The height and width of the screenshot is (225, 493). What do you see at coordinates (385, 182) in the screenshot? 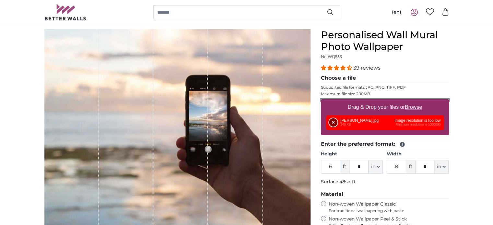
I see `p: Surface:` at bounding box center [385, 182].